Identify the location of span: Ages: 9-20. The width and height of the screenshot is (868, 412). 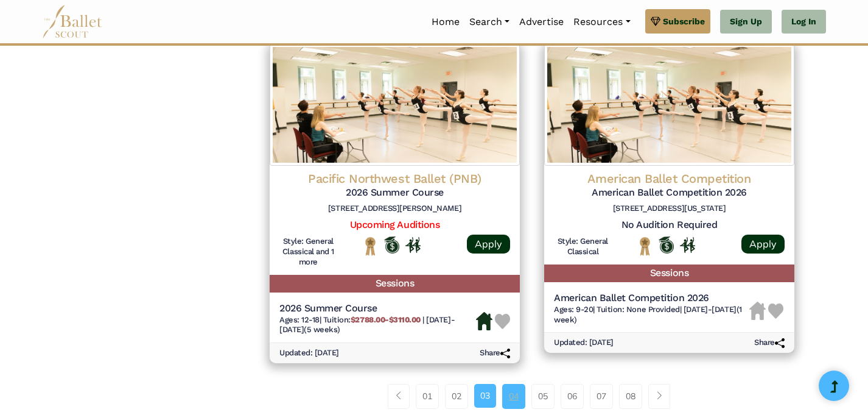
(573, 309).